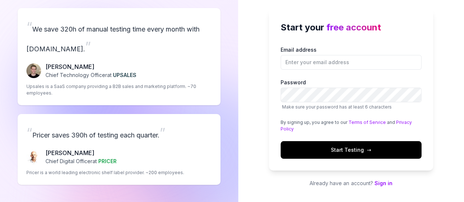 The width and height of the screenshot is (464, 202). I want to click on a: Sign in, so click(383, 183).